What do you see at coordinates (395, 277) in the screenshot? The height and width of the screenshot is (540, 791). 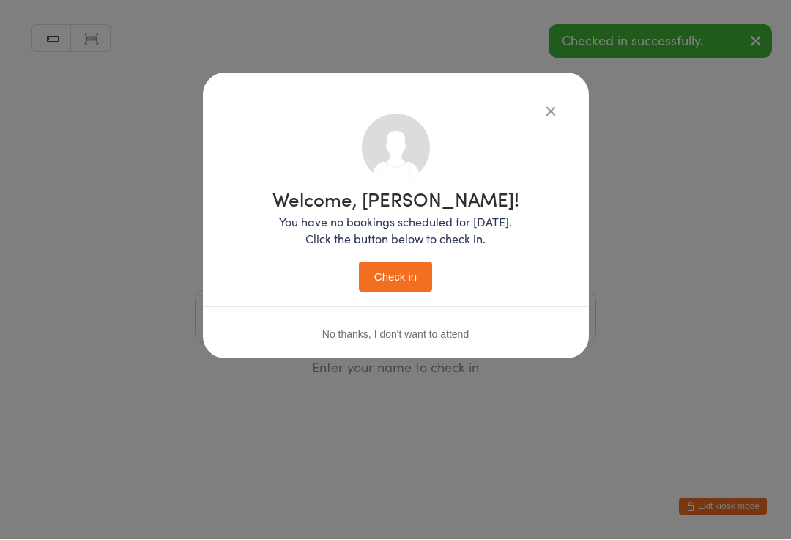 I see `button: Check in` at bounding box center [395, 277].